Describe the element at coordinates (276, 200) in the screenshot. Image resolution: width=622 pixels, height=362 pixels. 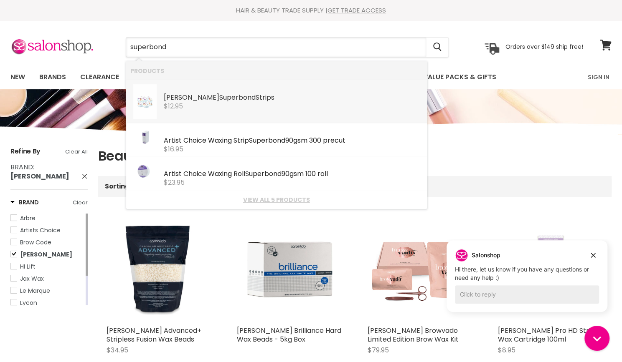
I see `li: View All` at that location.